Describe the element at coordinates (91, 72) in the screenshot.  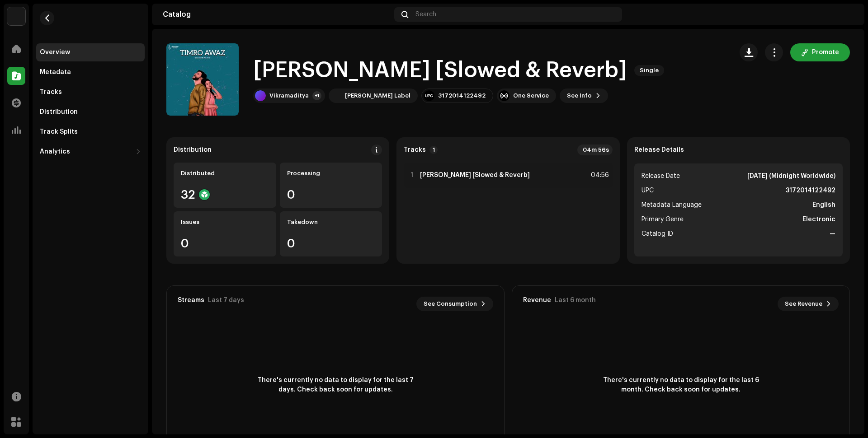
I see `re-m-nav-item: Metadata` at that location.